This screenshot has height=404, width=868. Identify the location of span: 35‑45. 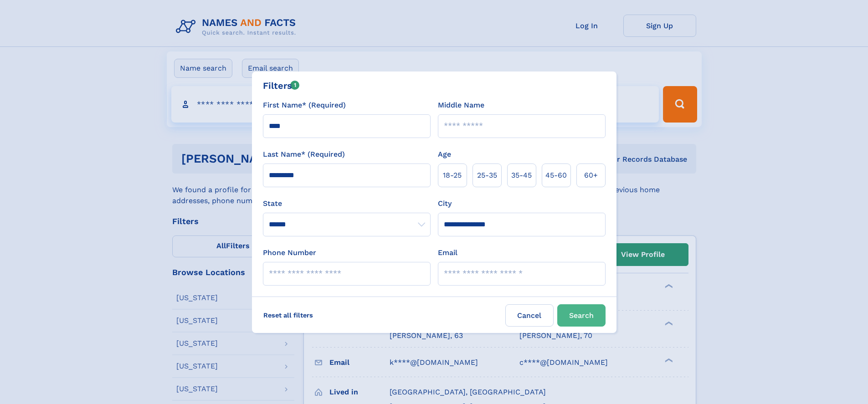
(521, 175).